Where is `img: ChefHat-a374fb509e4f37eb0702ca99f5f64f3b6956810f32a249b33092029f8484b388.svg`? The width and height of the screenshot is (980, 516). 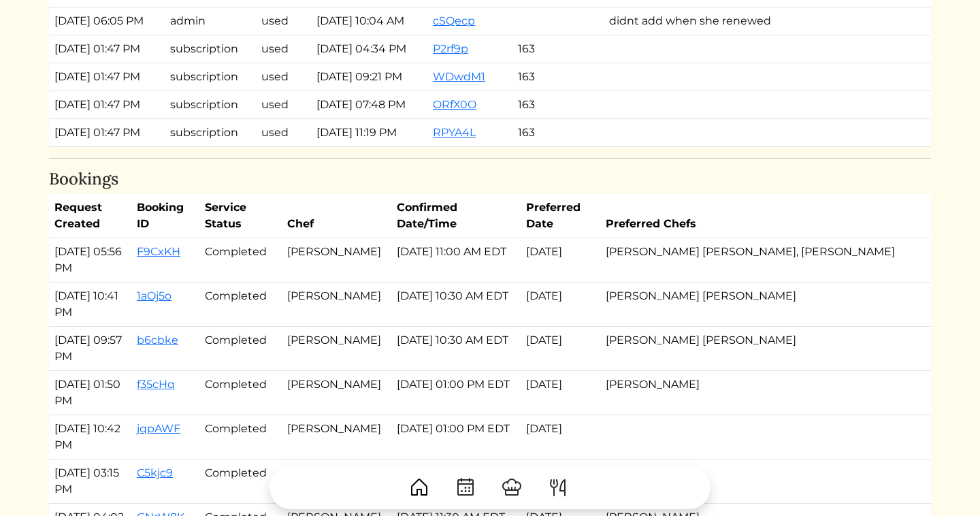
img: ChefHat-a374fb509e4f37eb0702ca99f5f64f3b6956810f32a249b33092029f8484b388.svg is located at coordinates (512, 488).